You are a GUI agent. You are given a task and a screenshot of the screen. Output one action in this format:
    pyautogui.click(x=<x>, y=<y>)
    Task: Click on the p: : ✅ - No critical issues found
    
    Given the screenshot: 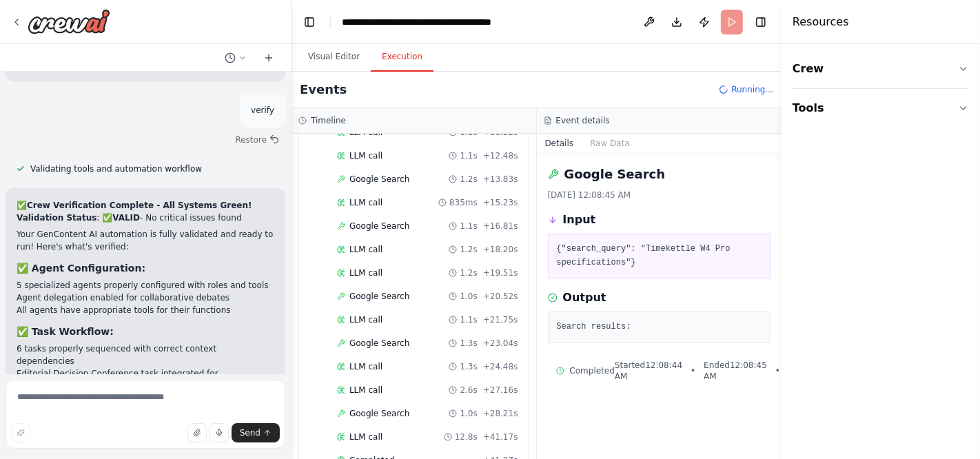 What is the action you would take?
    pyautogui.click(x=145, y=218)
    